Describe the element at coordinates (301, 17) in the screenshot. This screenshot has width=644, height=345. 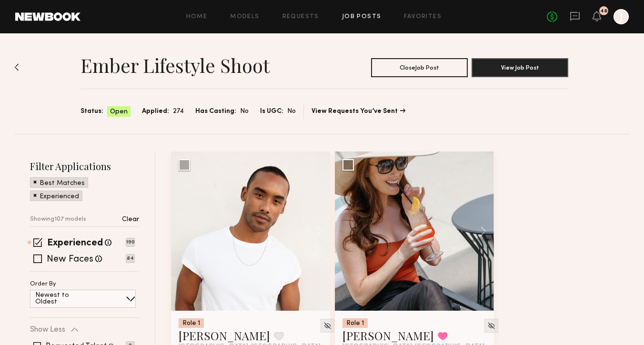
I see `a: Requests` at that location.